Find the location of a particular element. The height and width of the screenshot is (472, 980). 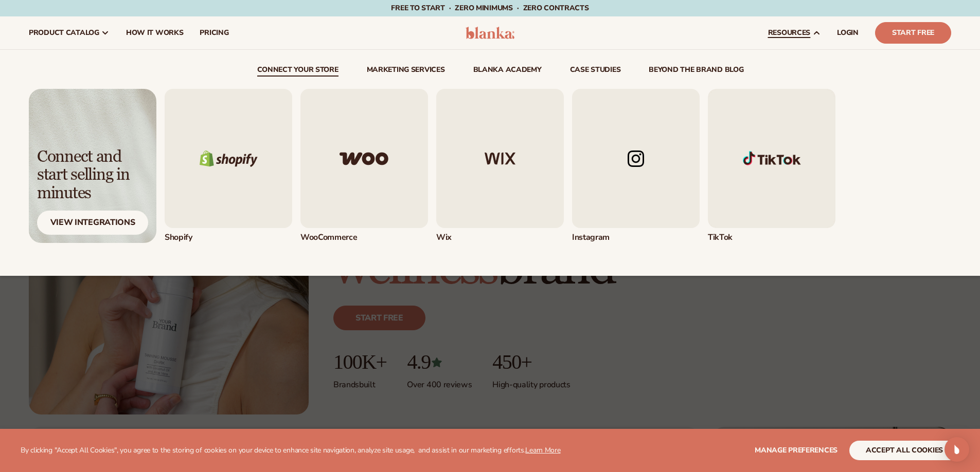

a: Shopify Image 1 TikTok is located at coordinates (771, 166).